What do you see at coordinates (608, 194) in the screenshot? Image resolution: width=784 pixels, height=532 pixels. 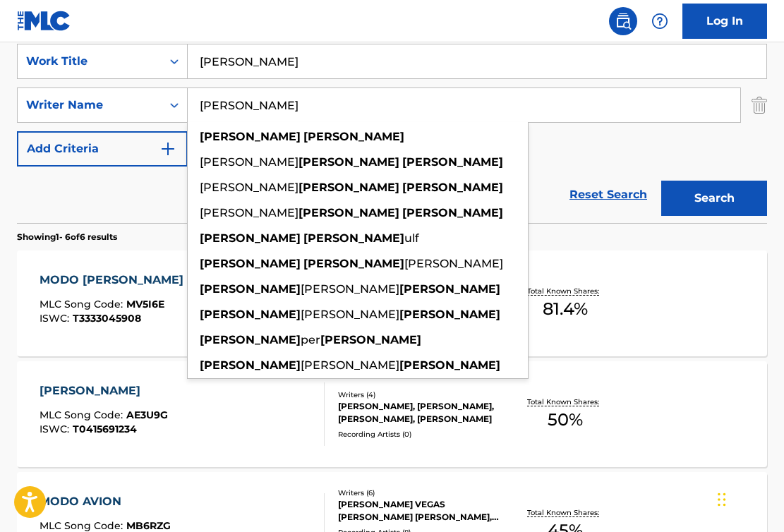 I see `a: Reset Search` at bounding box center [608, 194].